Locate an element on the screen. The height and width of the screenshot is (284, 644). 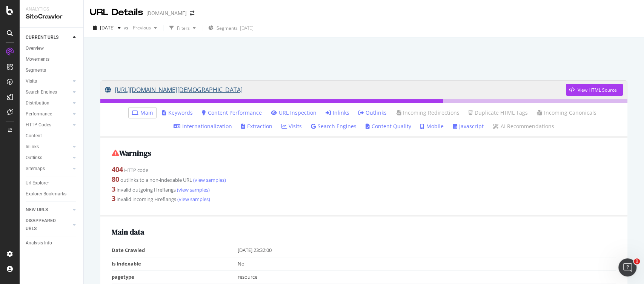
div: Distribution is located at coordinates (37, 103).